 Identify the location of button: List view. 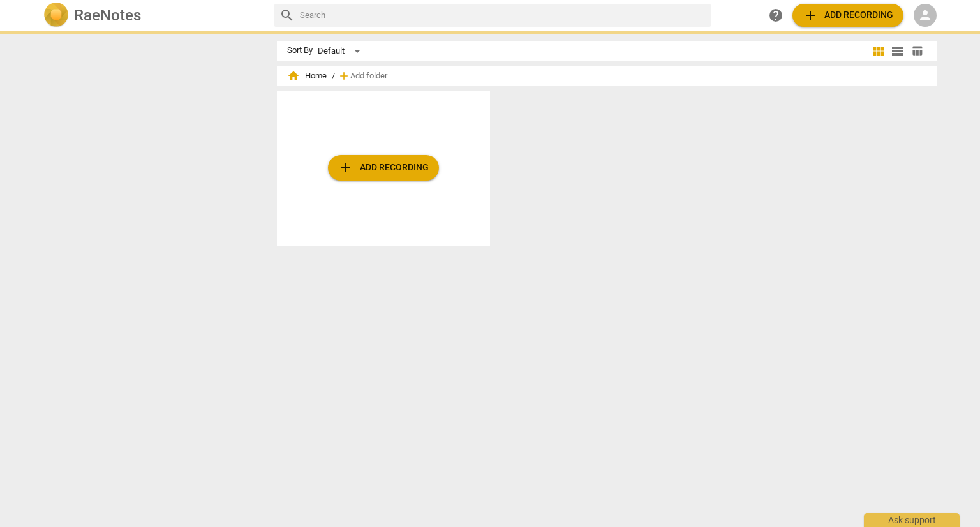
(898, 51).